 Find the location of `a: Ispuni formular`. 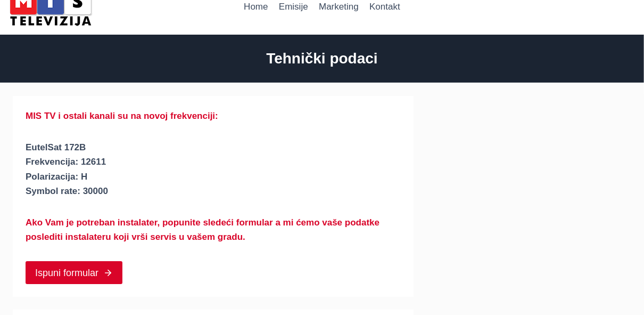

a: Ispuni formular is located at coordinates (74, 273).